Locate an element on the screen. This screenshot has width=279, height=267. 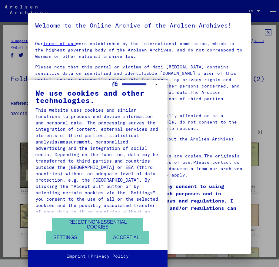
button: Settings is located at coordinates (65, 238).